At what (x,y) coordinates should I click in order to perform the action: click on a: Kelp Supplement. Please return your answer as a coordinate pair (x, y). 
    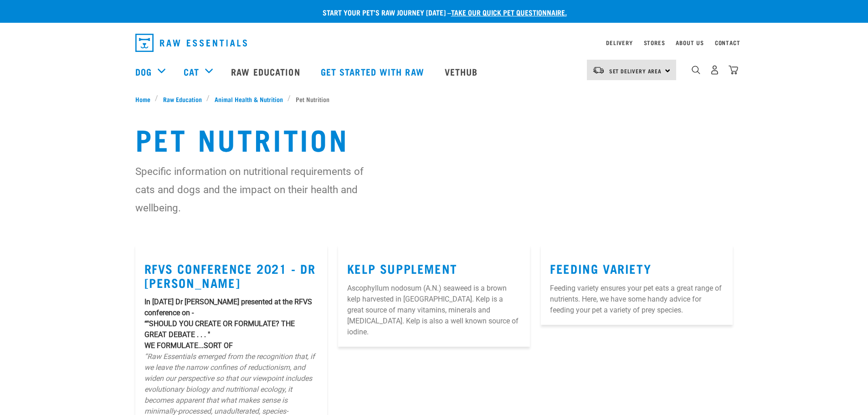
    Looking at the image, I should click on (402, 268).